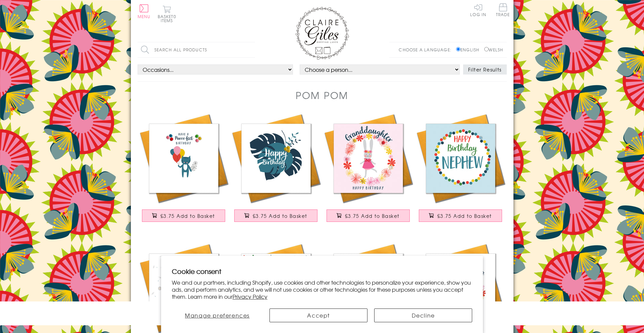 This screenshot has height=333, width=644. Describe the element at coordinates (368, 158) in the screenshot. I see `img: Birthday Card, Flowers, Granddaughter, Happy Birthday, Embellished with pompoms` at that location.